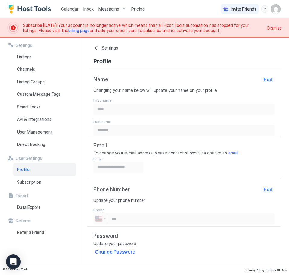  I want to click on a: Inbox, so click(88, 9).